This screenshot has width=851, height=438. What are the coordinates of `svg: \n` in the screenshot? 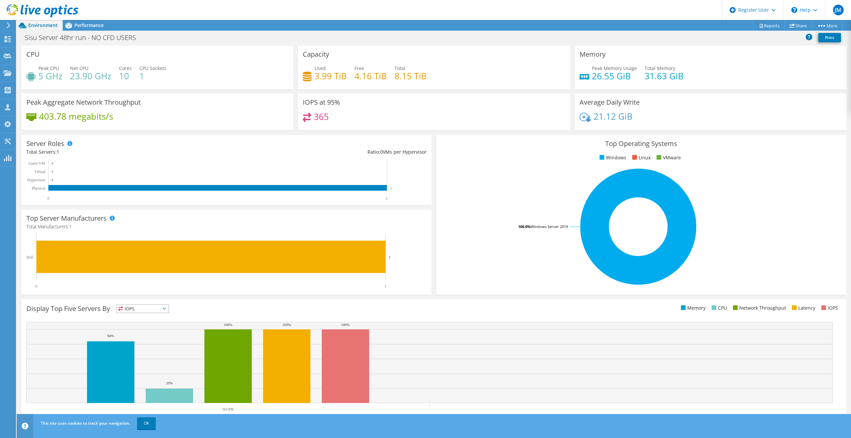 It's located at (794, 10).